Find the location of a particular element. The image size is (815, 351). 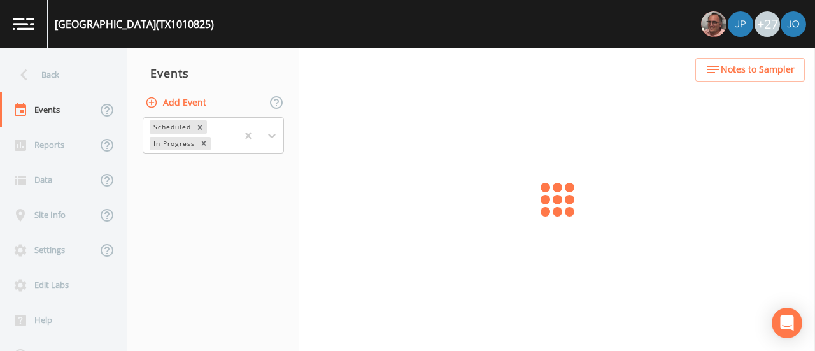

div: Open Intercom Messenger is located at coordinates (787, 323).